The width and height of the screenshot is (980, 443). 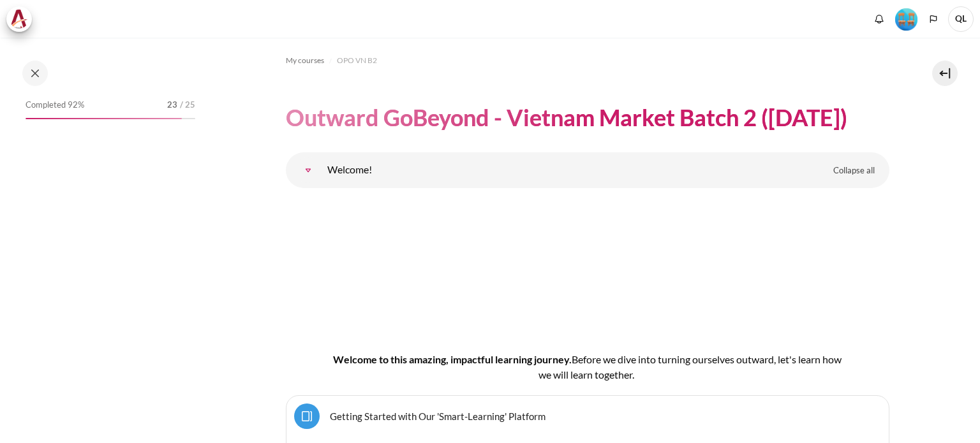 What do you see at coordinates (357, 60) in the screenshot?
I see `span: OPO VN B2` at bounding box center [357, 60].